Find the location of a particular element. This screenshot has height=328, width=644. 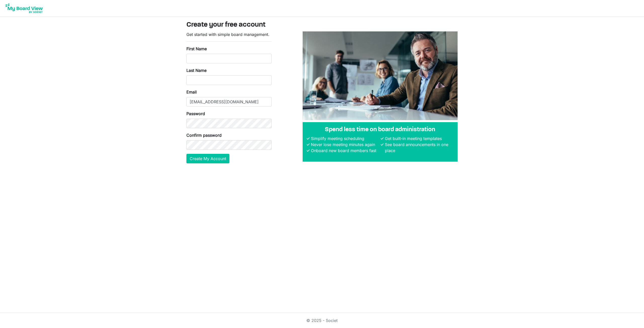

h3: Create your free account is located at coordinates (322, 25).